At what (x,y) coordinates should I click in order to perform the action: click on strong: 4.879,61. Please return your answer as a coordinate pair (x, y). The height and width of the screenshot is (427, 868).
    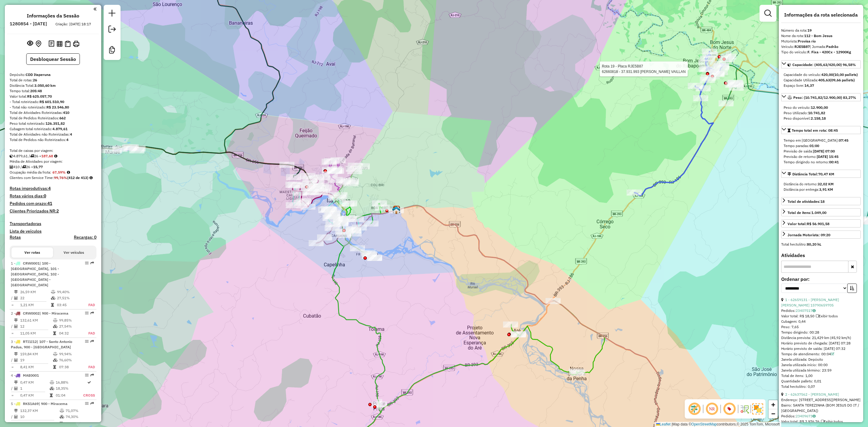
    Looking at the image, I should click on (60, 129).